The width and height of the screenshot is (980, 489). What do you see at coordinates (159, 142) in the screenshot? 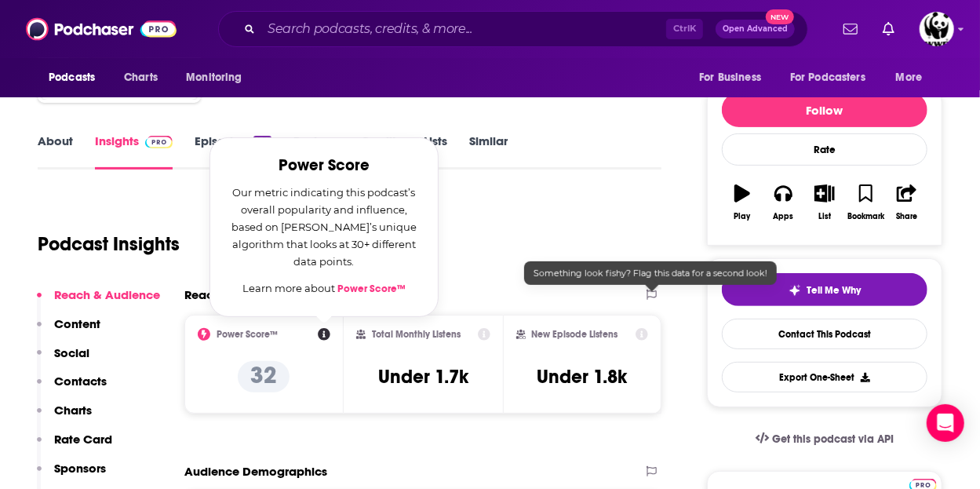
I see `img: Podchaser Pro` at bounding box center [159, 142].